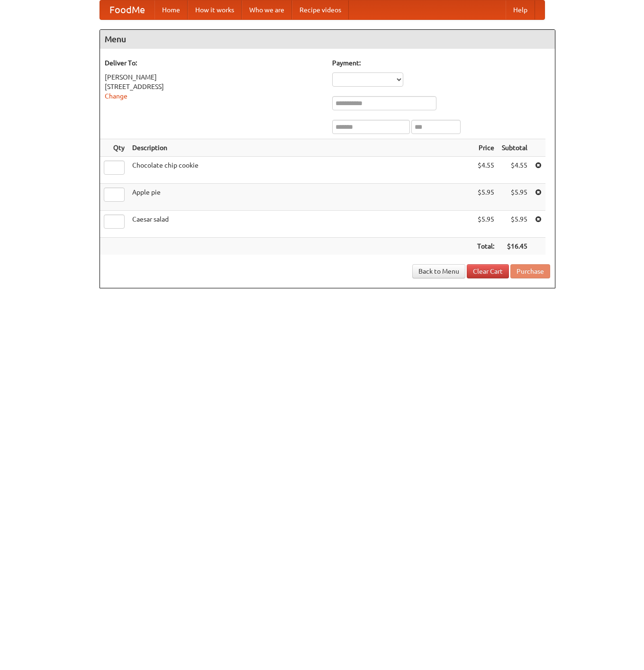 This screenshot has width=644, height=670. I want to click on h5: Deliver To:, so click(214, 63).